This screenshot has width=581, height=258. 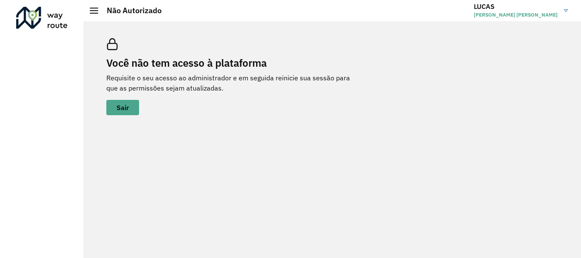 What do you see at coordinates (234, 63) in the screenshot?
I see `h2: Você não tem acesso à plataforma` at bounding box center [234, 63].